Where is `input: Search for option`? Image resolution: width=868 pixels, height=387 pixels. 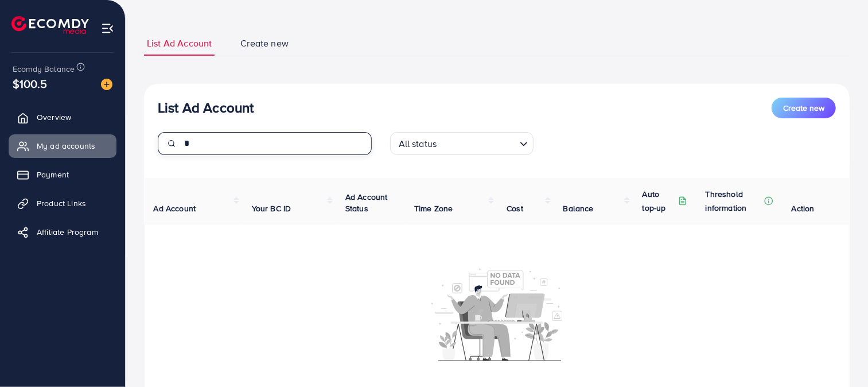
input: Search for option is located at coordinates (477, 142).